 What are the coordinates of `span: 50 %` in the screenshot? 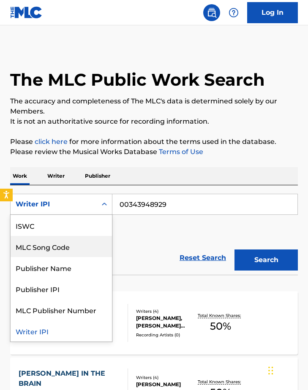 It's located at (220, 326).